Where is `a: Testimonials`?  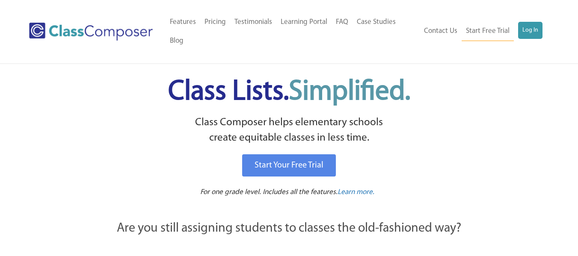
a: Testimonials is located at coordinates (253, 22).